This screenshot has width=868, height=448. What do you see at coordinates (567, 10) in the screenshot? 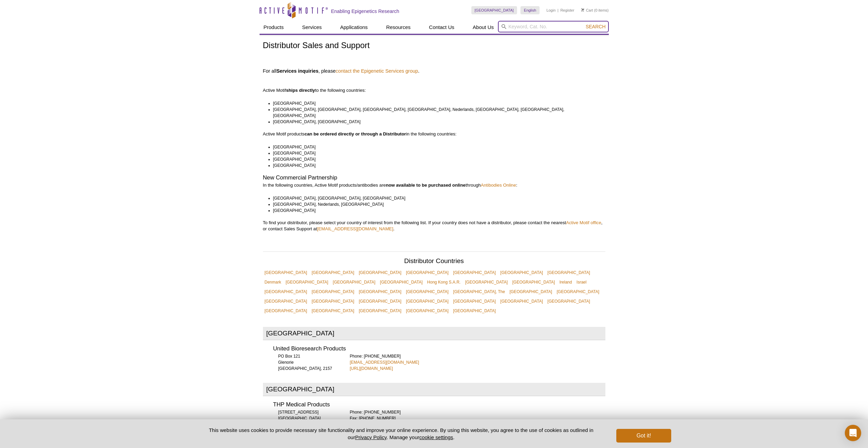
I see `a: Register` at bounding box center [567, 10].